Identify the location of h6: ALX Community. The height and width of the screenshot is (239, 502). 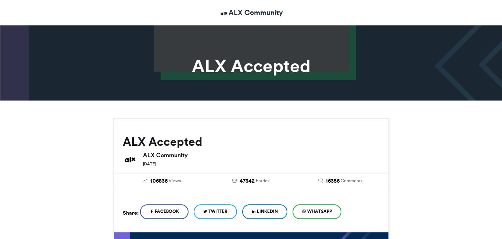
(261, 155).